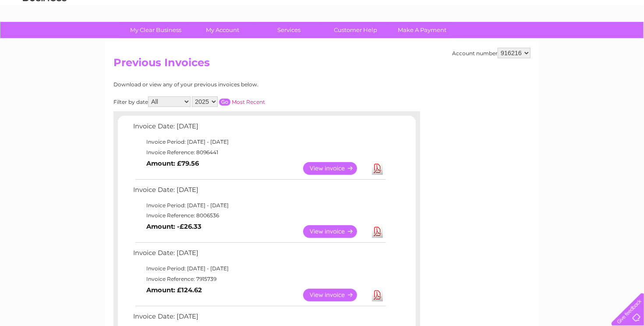  What do you see at coordinates (259, 152) in the screenshot?
I see `td: Invoice Reference: 8096441` at bounding box center [259, 152].